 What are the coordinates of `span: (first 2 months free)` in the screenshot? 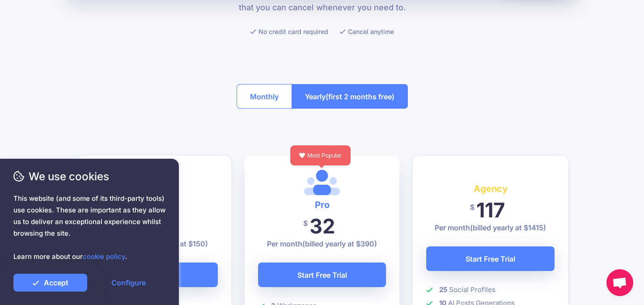 It's located at (360, 96).